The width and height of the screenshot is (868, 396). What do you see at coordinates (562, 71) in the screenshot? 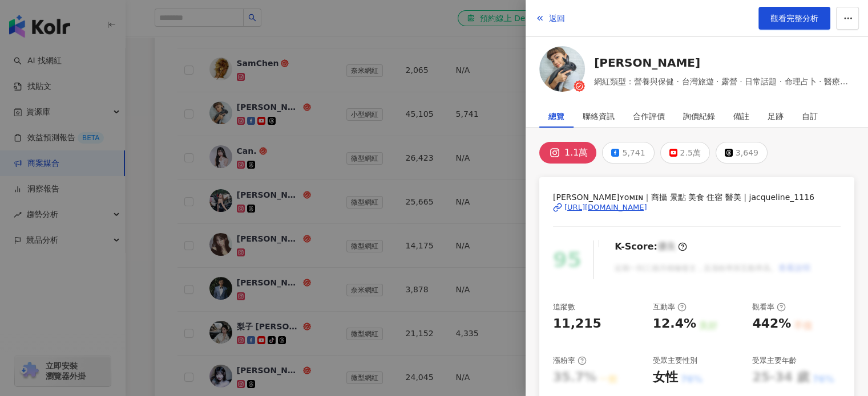
I see `a: KOL Avatar` at bounding box center [562, 71].